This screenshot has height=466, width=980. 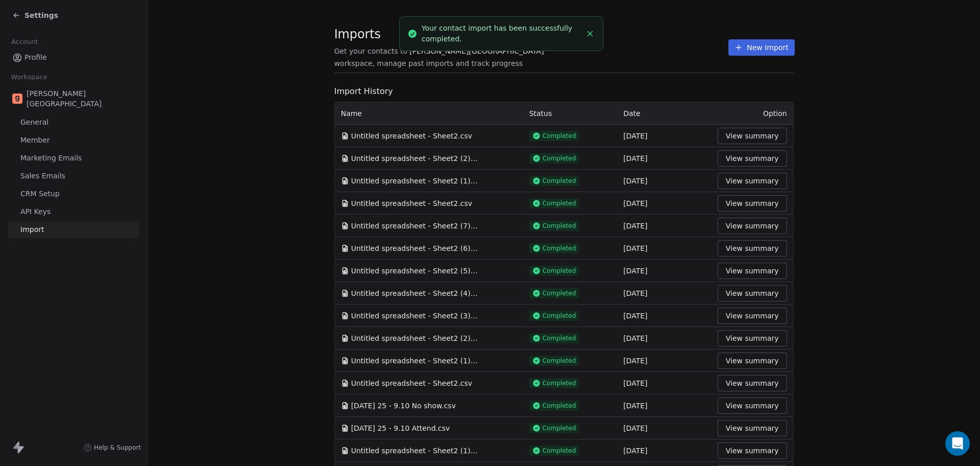 What do you see at coordinates (415, 293) in the screenshot?
I see `span: Untitled spreadsheet - Sheet2 (4).csv` at bounding box center [415, 293].